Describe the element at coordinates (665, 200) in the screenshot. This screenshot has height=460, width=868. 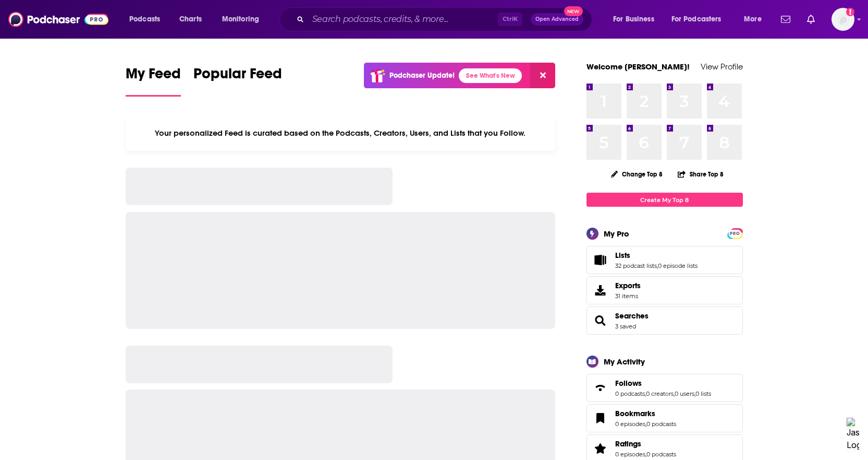
I see `a: Create My Top 8` at that location.